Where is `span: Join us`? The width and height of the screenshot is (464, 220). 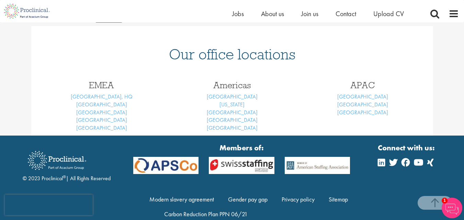 span: Join us is located at coordinates (310, 14).